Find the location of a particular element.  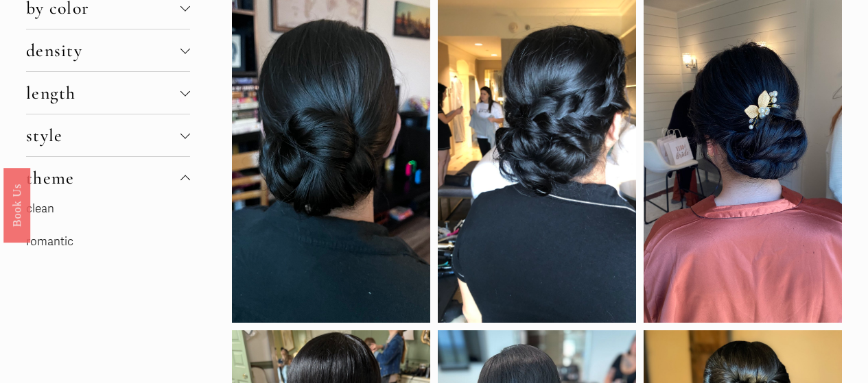

button: style is located at coordinates (108, 135).